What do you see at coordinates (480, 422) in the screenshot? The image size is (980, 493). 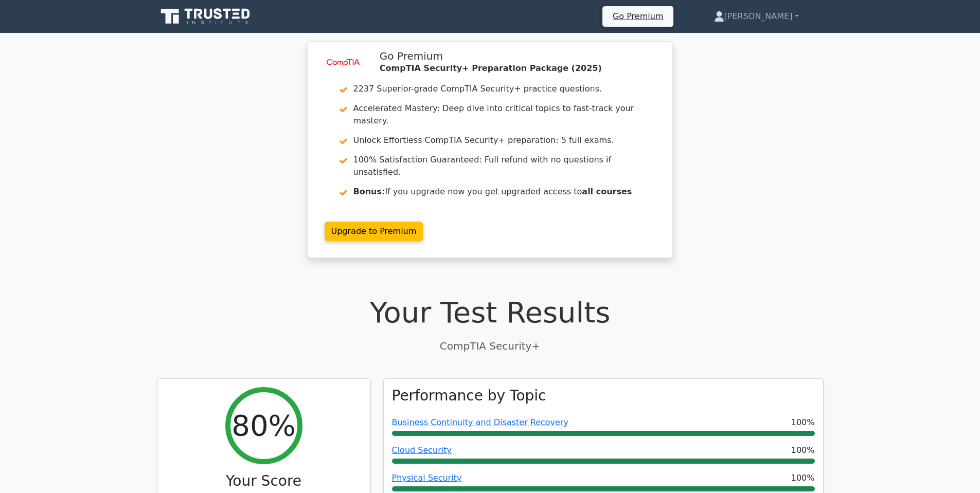 I see `a: Business Continuity and Disaster Recovery` at bounding box center [480, 422].